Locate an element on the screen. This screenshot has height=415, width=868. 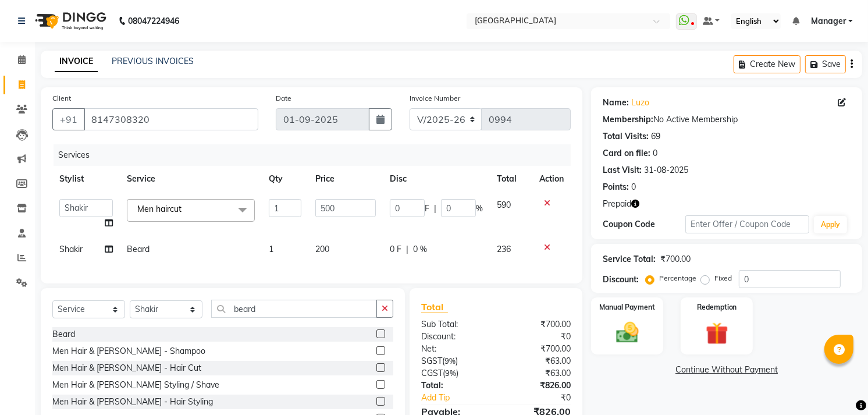
img: _cash.svg is located at coordinates (627, 332).